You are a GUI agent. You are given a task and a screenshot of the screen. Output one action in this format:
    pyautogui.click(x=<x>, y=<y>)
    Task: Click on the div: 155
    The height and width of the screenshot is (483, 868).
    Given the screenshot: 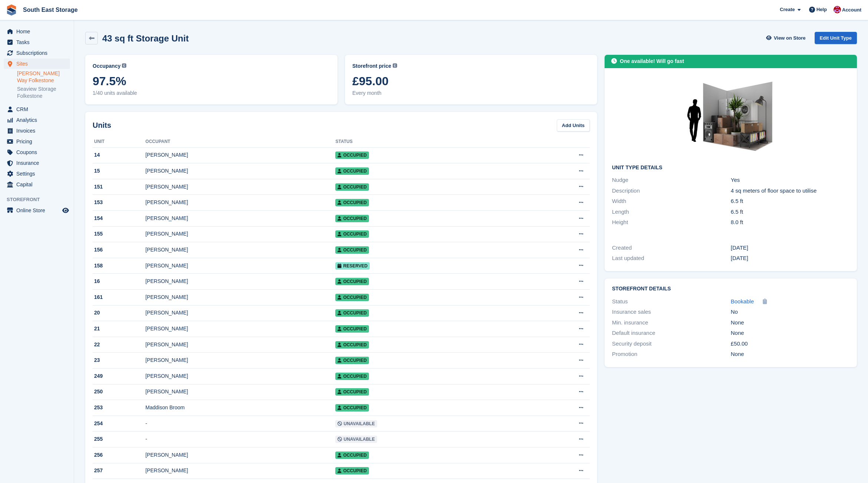 What is the action you would take?
    pyautogui.click(x=119, y=234)
    